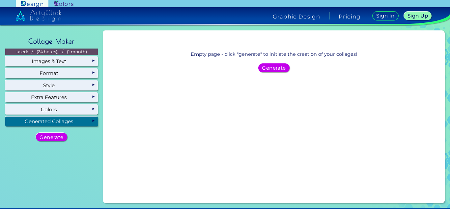 The image size is (450, 209). I want to click on div: Generated Collages, so click(51, 121).